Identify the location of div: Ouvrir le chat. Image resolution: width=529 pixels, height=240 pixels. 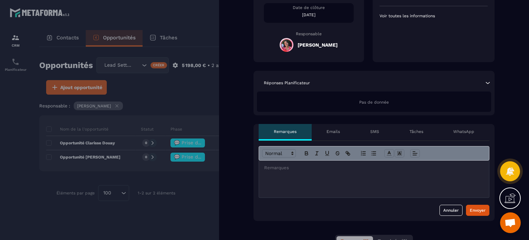
(511, 222).